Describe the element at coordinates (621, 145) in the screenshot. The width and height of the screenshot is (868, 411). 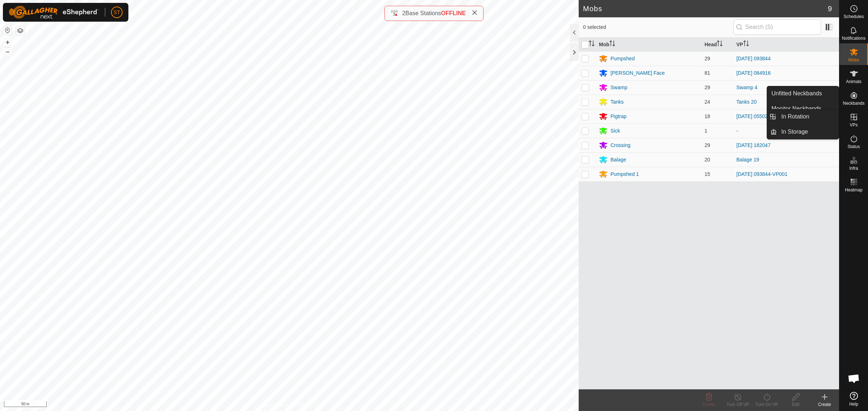
I see `div: Crossing` at that location.